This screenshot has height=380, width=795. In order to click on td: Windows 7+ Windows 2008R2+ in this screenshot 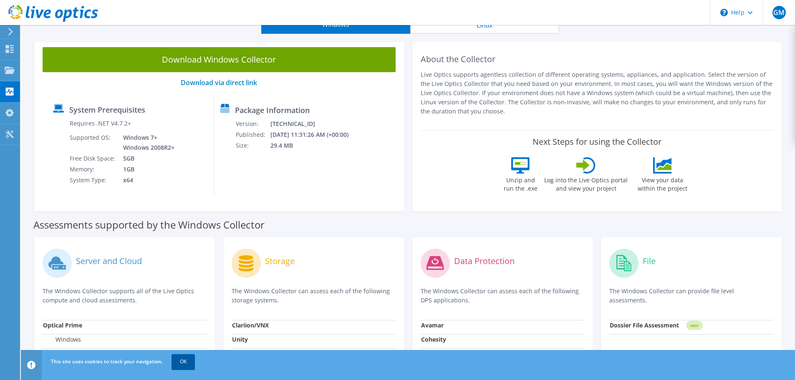, I will do `click(147, 143)`.